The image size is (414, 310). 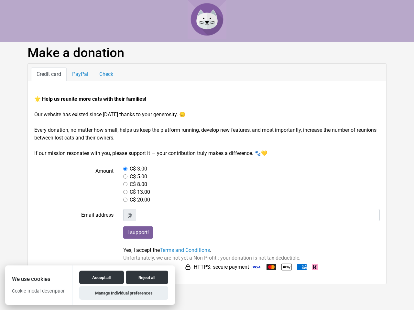 I want to click on span: Yes, I accept the ., so click(x=167, y=250).